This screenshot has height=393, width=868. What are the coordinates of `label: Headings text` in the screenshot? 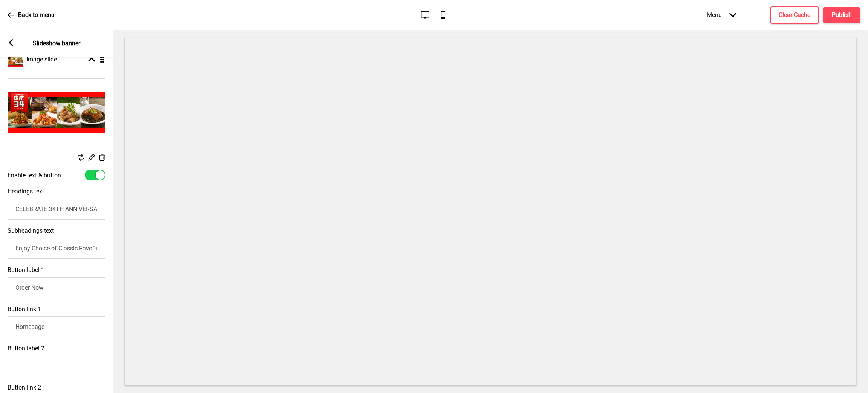 It's located at (26, 191).